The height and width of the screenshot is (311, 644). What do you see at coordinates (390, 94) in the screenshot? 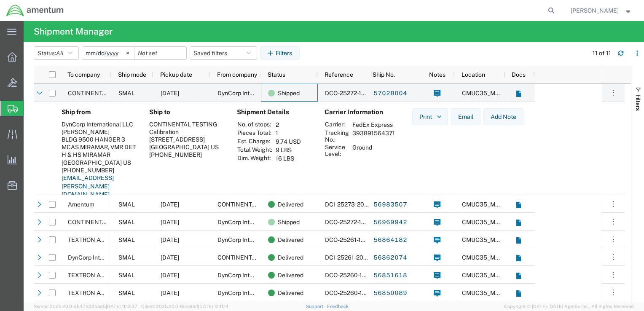
I see `a: 57028004` at bounding box center [390, 94].